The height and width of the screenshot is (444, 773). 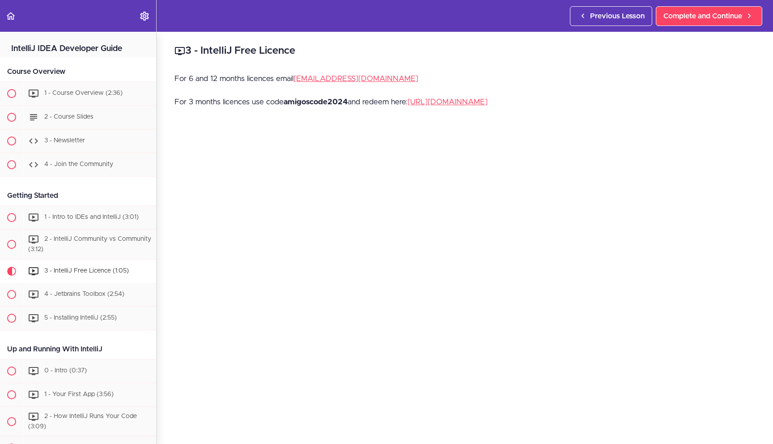 I want to click on span: 3 - Newsletter, so click(x=64, y=140).